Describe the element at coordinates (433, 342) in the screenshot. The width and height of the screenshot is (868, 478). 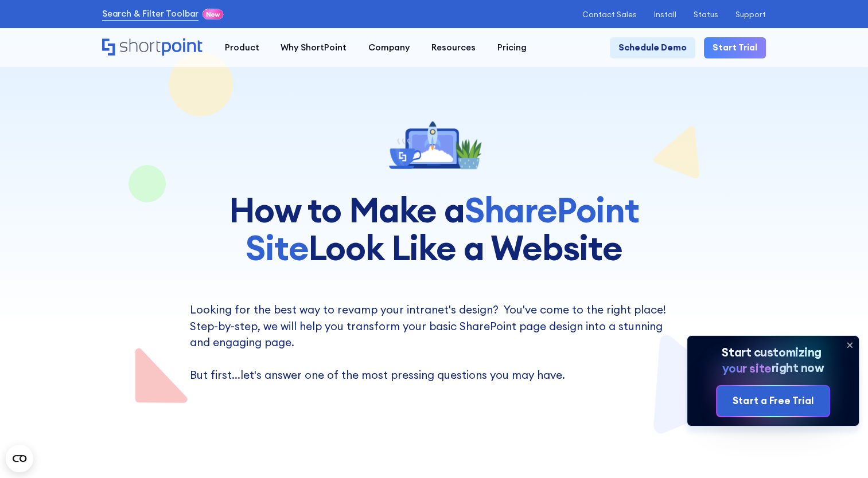
I see `p: Looking for the best way to revamp your intranet's design? You've come to the right place! Step-b...` at that location.